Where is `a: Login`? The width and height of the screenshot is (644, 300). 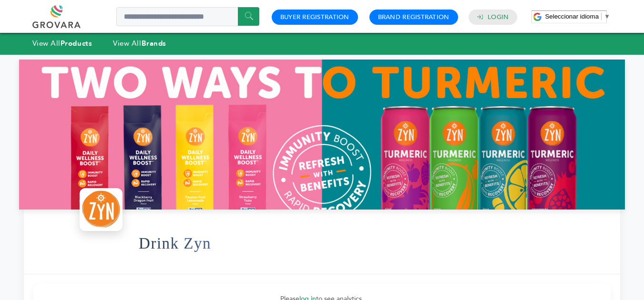
a: Login is located at coordinates (498, 17).